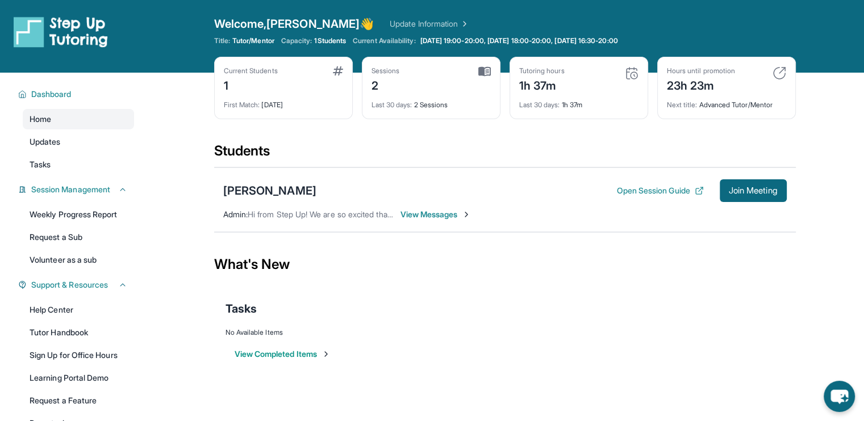  I want to click on a: Tasks, so click(78, 165).